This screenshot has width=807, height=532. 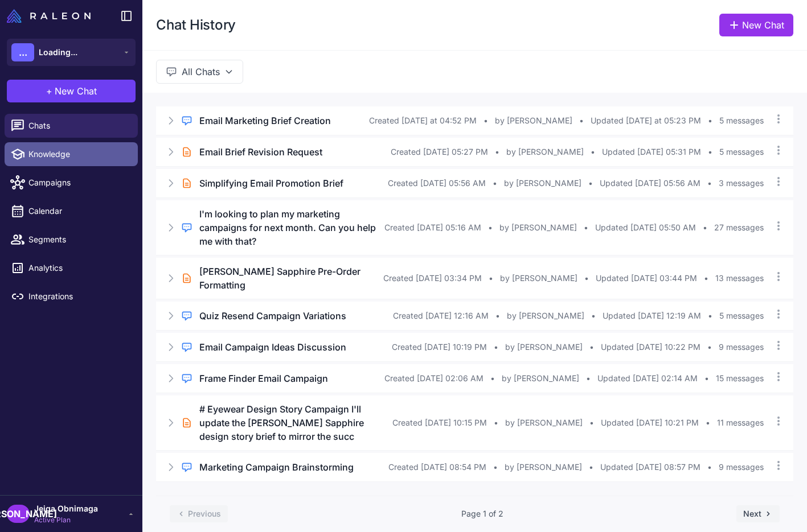 What do you see at coordinates (71, 155) in the screenshot?
I see `a: Knowledge` at bounding box center [71, 155].